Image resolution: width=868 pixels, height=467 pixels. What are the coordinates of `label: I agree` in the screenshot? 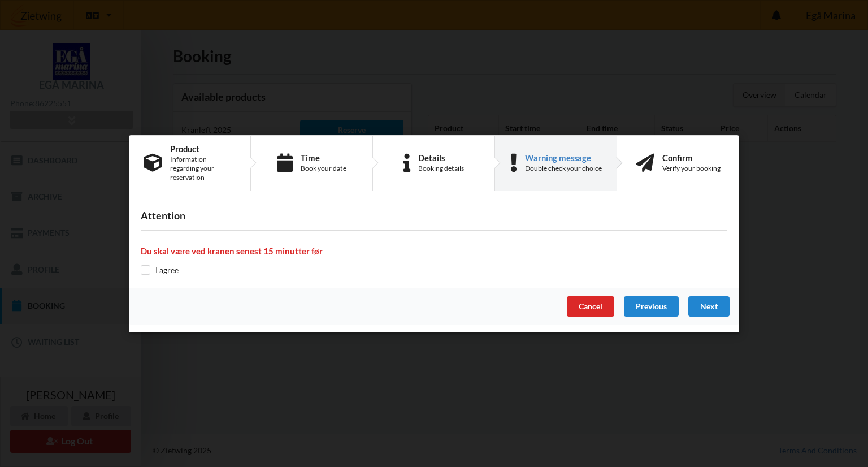 It's located at (159, 270).